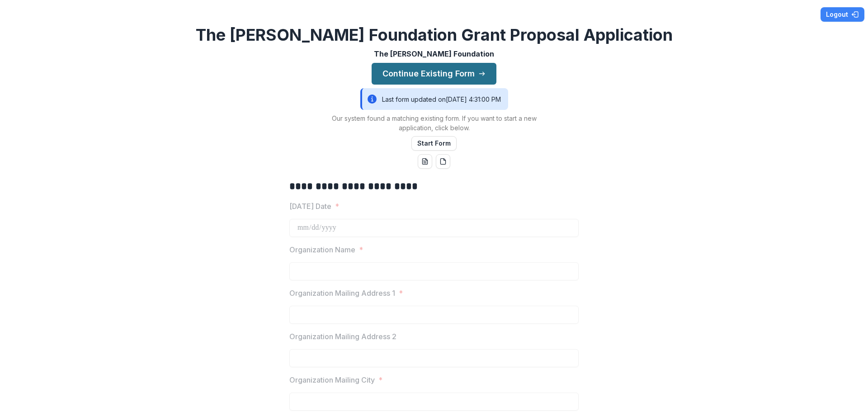 Image resolution: width=868 pixels, height=412 pixels. What do you see at coordinates (332, 380) in the screenshot?
I see `p: Organization Mailing City` at bounding box center [332, 380].